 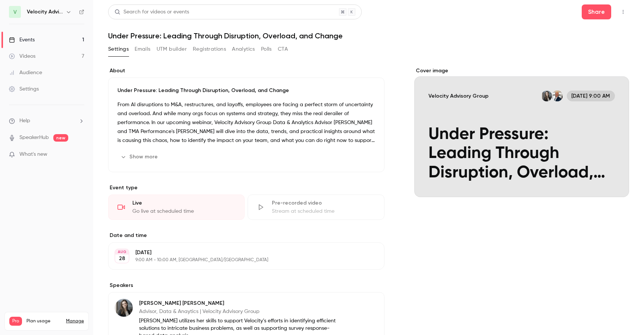 I want to click on label: Speakers, so click(x=246, y=285).